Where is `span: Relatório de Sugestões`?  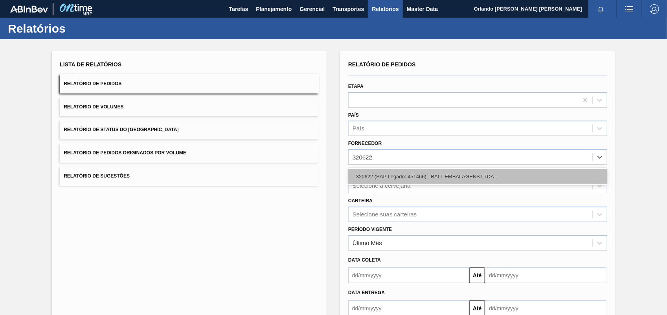
span: Relatório de Sugestões is located at coordinates (97, 176).